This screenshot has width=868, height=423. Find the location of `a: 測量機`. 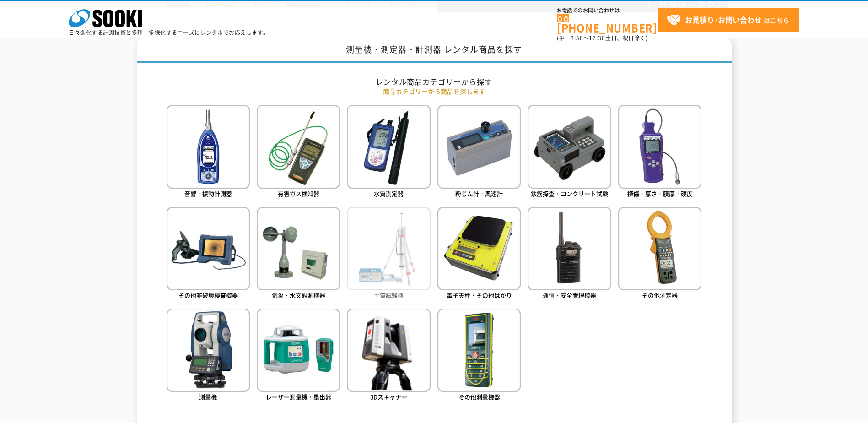

a: 測量機 is located at coordinates (208, 356).